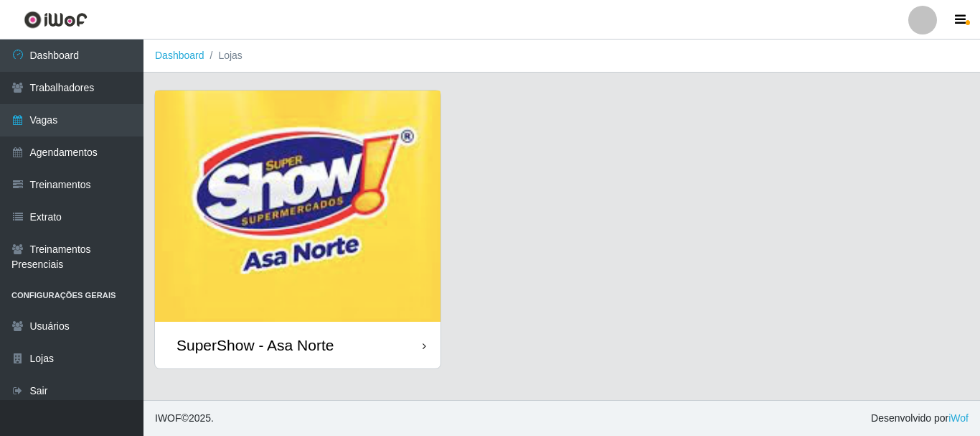 The width and height of the screenshot is (980, 436). I want to click on img: CoreUI Logo, so click(55, 19).